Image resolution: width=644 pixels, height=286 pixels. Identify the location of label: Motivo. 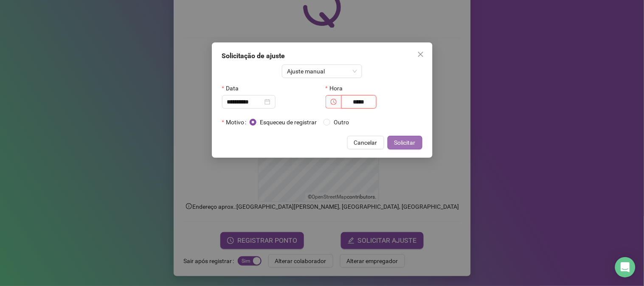
(235, 122).